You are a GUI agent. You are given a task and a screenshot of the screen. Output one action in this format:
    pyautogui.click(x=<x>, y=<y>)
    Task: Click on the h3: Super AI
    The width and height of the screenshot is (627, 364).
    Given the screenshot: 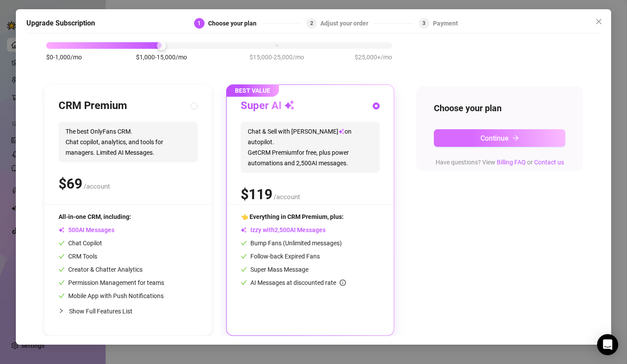 What is the action you would take?
    pyautogui.click(x=268, y=106)
    